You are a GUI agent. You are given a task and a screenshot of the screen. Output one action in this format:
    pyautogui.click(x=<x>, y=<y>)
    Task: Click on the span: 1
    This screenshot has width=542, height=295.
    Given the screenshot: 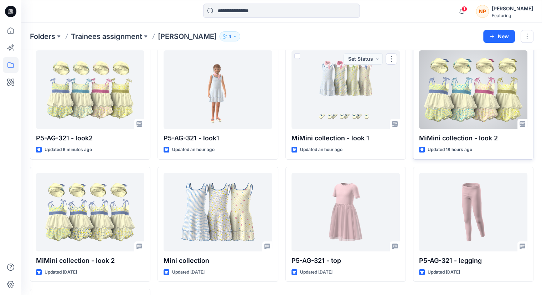 What is the action you would take?
    pyautogui.click(x=465, y=9)
    